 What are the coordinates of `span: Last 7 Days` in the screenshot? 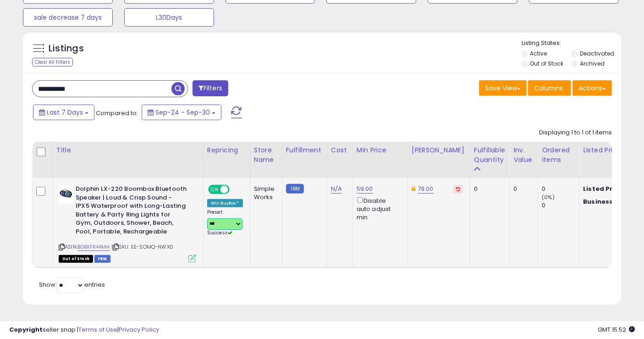 It's located at (65, 112).